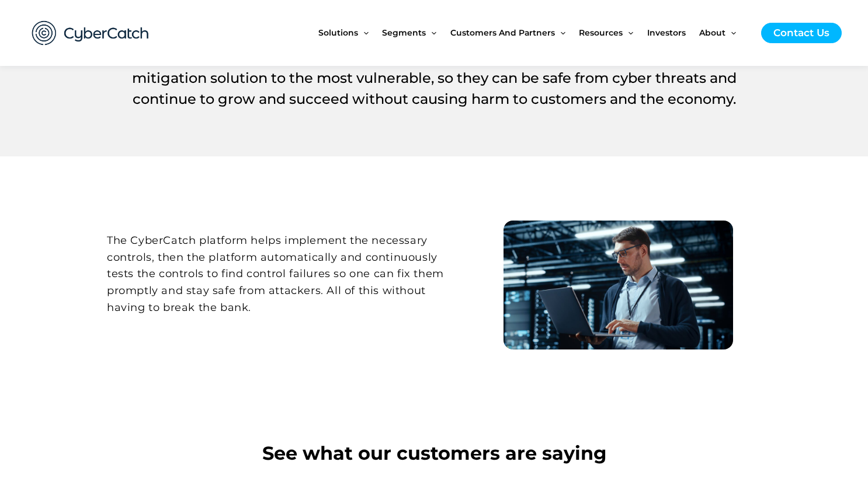  I want to click on div: Contact Us, so click(801, 33).